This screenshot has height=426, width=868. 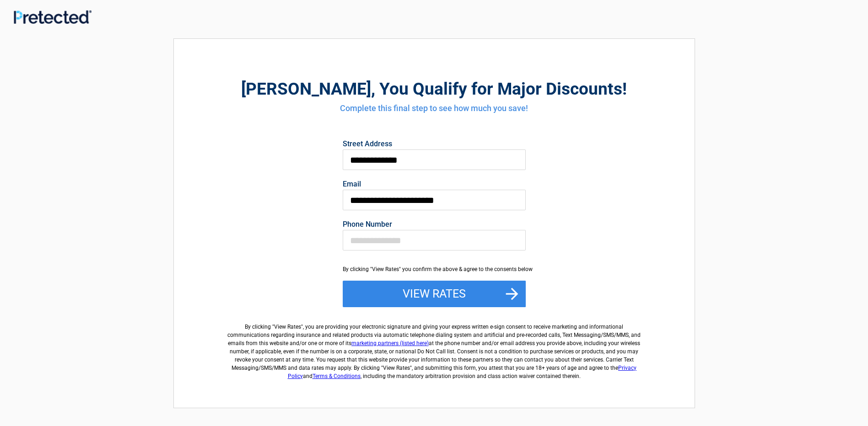 I want to click on label: Phone Number, so click(x=434, y=225).